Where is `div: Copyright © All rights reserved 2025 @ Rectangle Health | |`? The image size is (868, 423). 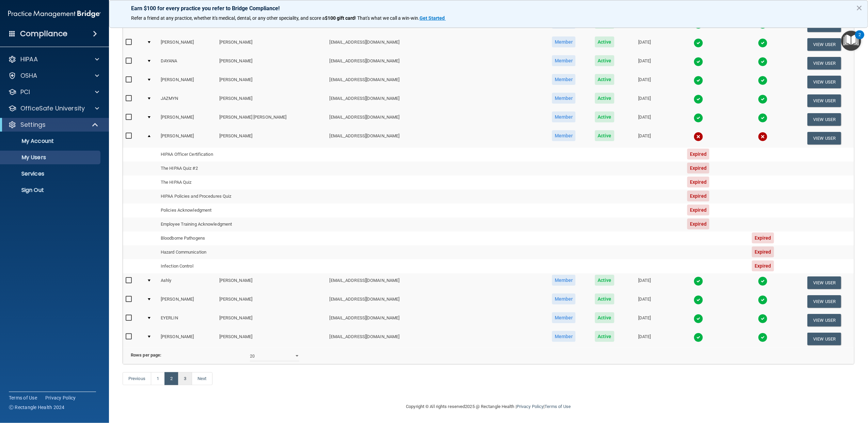 div: Copyright © All rights reserved 2025 @ Rectangle Health | | is located at coordinates (489, 407).